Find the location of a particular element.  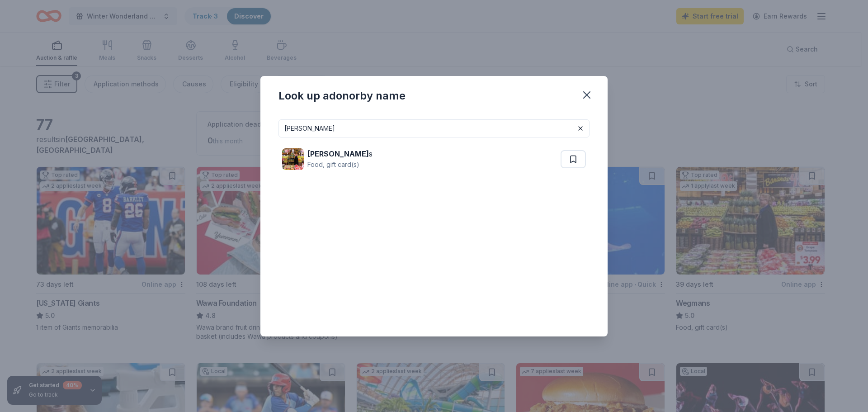

div: s is located at coordinates (340, 154).